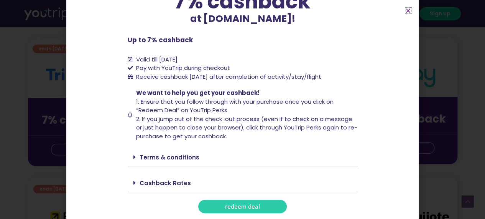 This screenshot has width=485, height=219. Describe the element at coordinates (243, 183) in the screenshot. I see `div: Cashback Rates` at that location.